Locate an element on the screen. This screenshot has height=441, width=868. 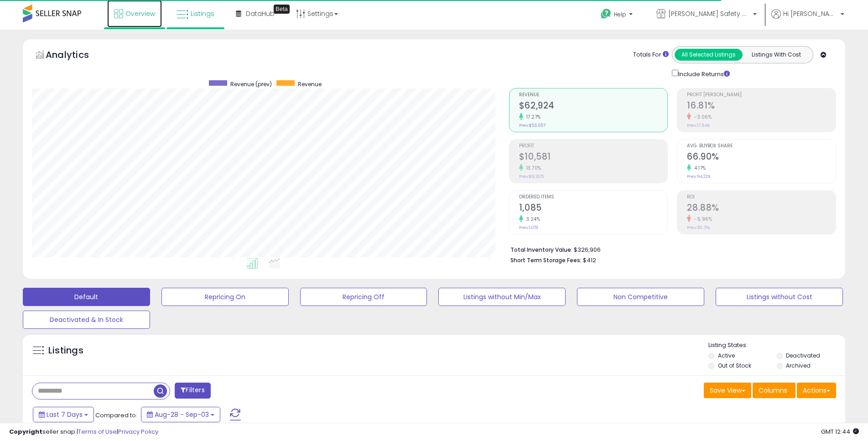
button: Aug-28 - Sep-03 is located at coordinates (181, 415).